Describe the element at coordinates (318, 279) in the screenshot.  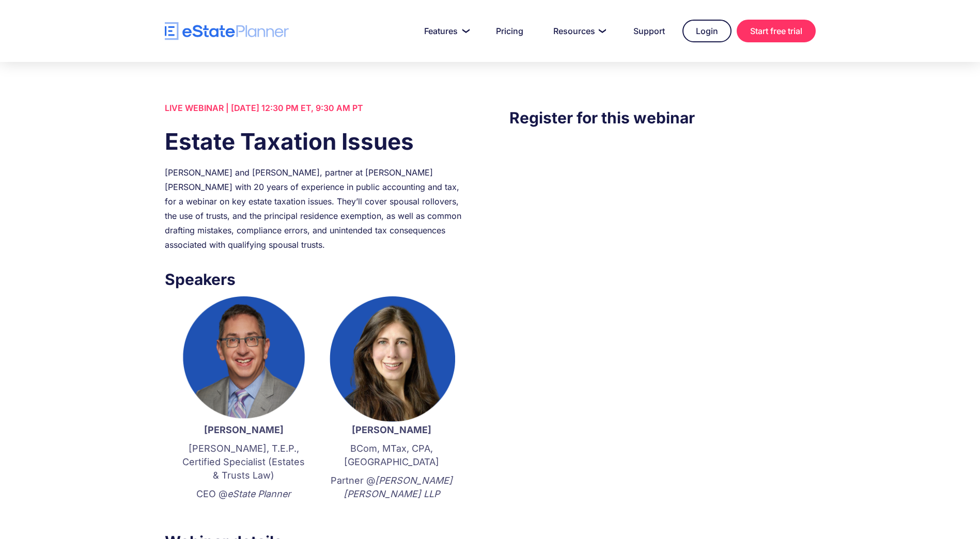
I see `h3: Speakers` at that location.